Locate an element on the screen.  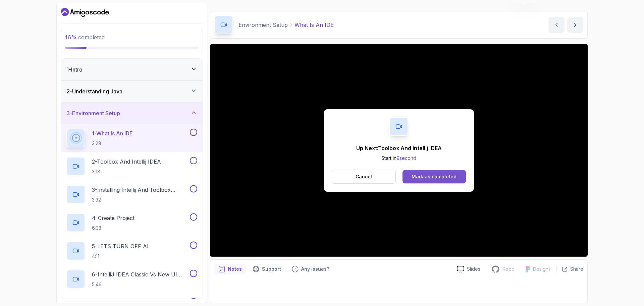
p: 3:18 is located at coordinates (127, 172).